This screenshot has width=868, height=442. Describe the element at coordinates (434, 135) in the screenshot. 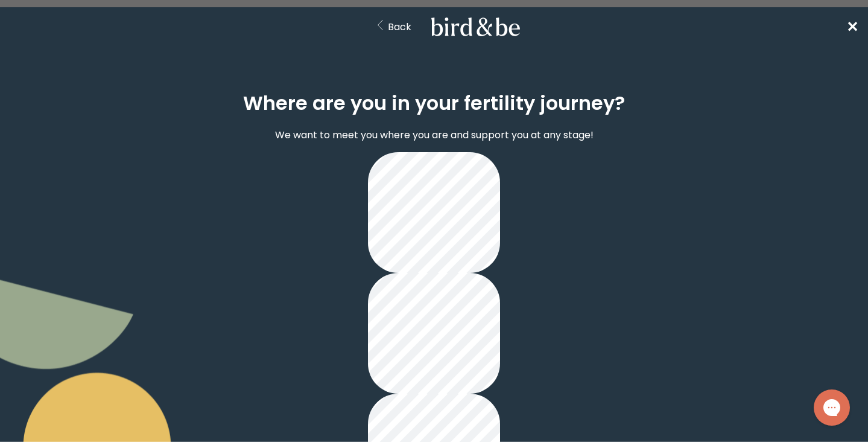

I see `p: We want to meet you where you are and support you at any stage!` at that location.